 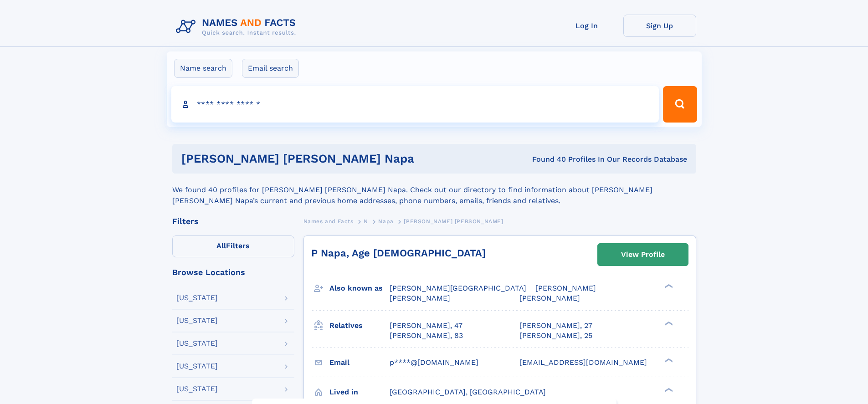 What do you see at coordinates (233, 221) in the screenshot?
I see `div: Filters` at bounding box center [233, 221].